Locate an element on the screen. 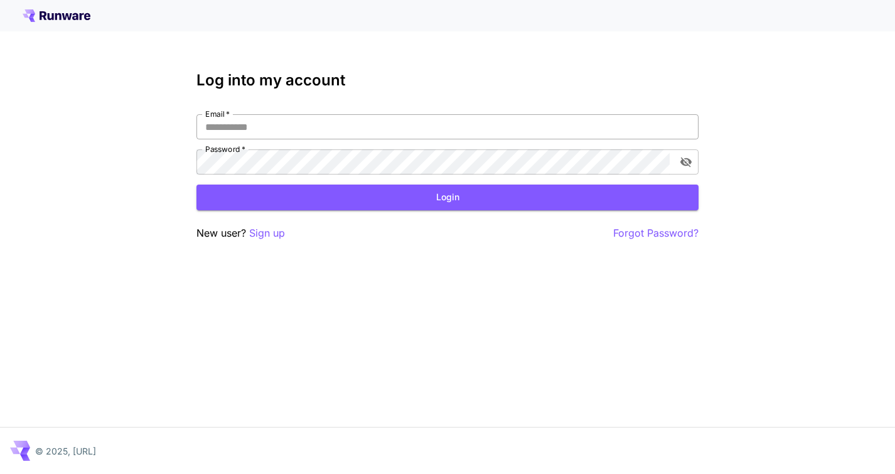  p: Sign up is located at coordinates (267, 233).